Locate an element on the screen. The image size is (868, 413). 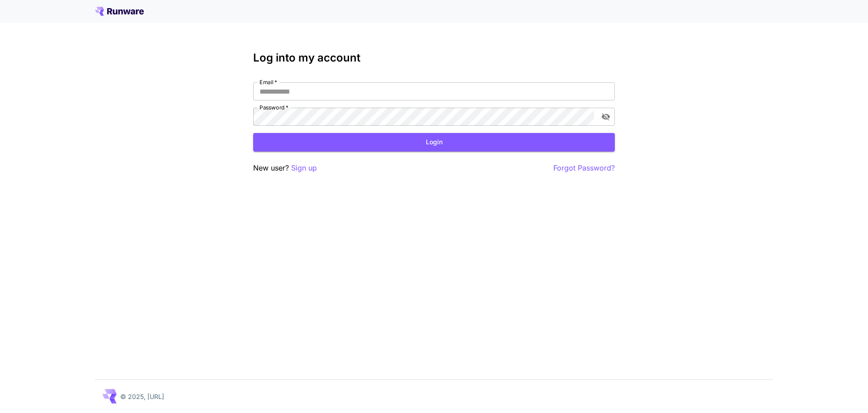
button: Forgot Password? is located at coordinates (584, 168).